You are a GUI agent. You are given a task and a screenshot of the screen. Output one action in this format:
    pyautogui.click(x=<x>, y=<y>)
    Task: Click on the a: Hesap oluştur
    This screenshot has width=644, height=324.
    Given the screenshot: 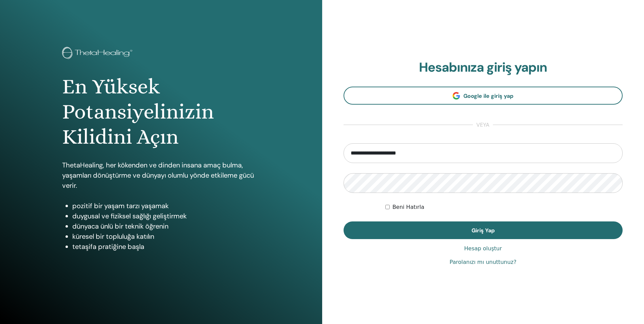 What is the action you would take?
    pyautogui.click(x=483, y=248)
    